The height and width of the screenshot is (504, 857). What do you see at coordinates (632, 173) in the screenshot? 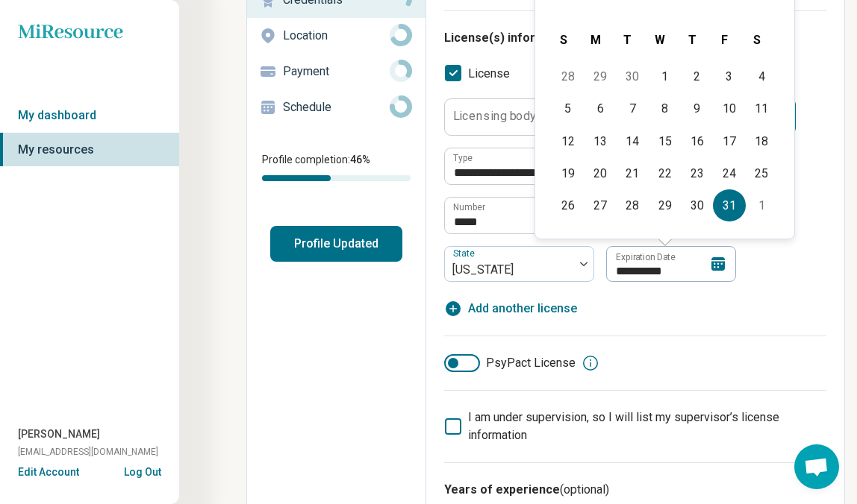
I see `div: Choose Tuesday, May 21st, 2024` at bounding box center [632, 173].